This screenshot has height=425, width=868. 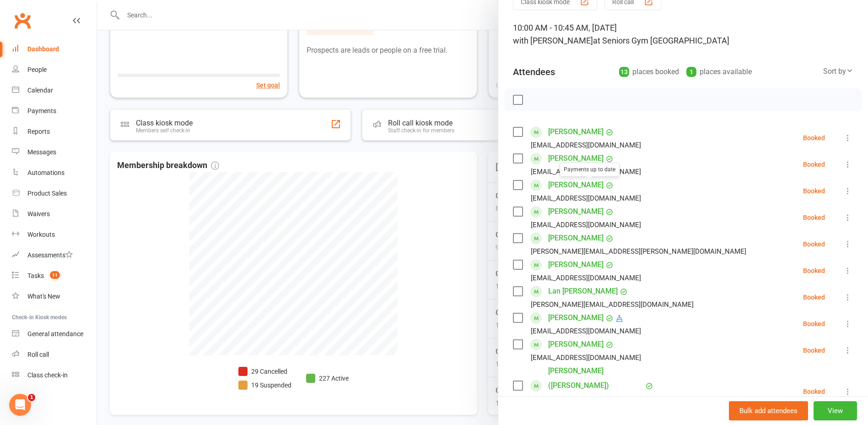 What do you see at coordinates (54, 193) in the screenshot?
I see `a: Product Sales` at bounding box center [54, 193].